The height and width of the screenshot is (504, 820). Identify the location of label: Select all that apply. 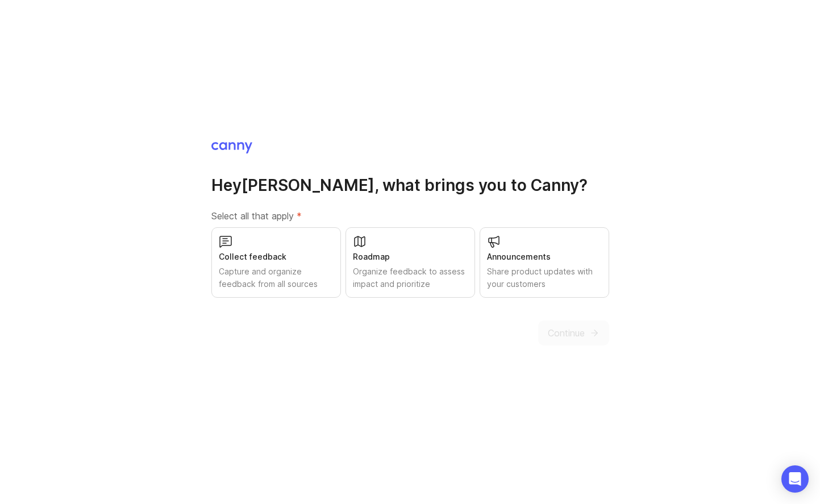
(410, 216).